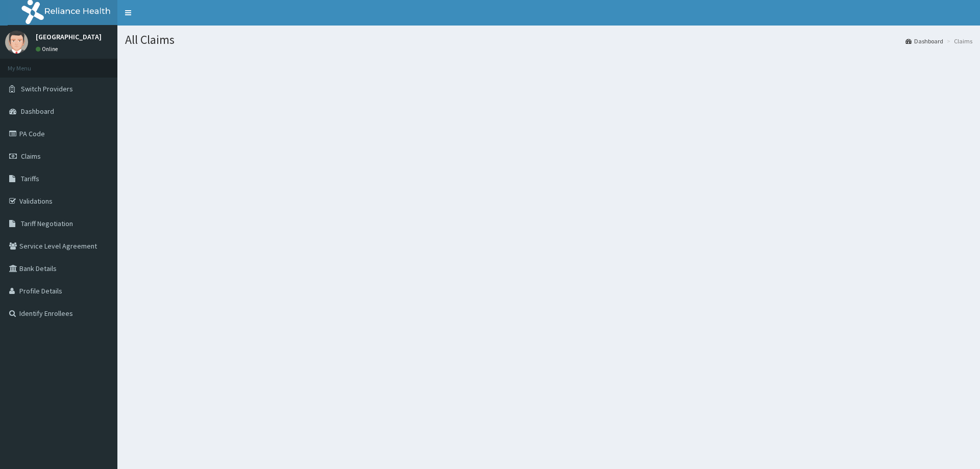 This screenshot has height=469, width=980. I want to click on a: Dashboard, so click(925, 41).